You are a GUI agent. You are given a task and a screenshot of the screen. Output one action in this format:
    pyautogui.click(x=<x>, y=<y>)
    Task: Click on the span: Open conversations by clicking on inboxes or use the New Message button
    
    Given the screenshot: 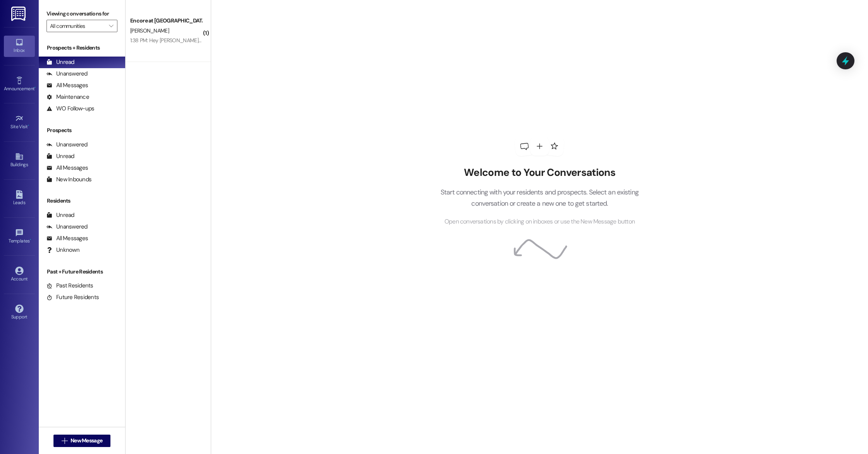 What is the action you would take?
    pyautogui.click(x=540, y=222)
    